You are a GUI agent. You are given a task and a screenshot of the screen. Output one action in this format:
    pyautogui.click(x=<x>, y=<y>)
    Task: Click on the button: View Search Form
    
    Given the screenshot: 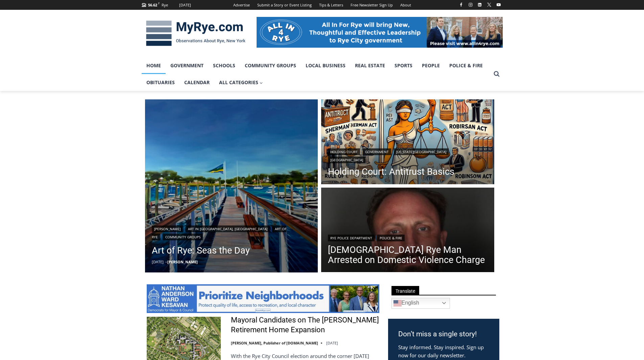 What is the action you would take?
    pyautogui.click(x=497, y=74)
    